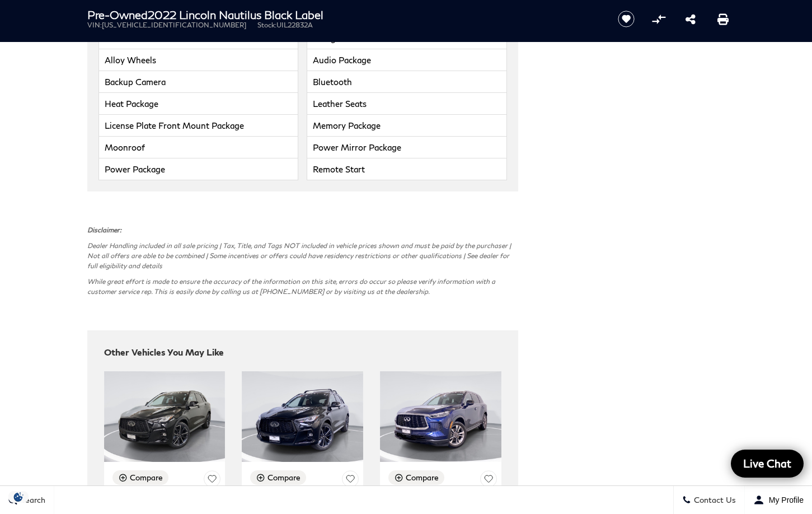  What do you see at coordinates (294, 25) in the screenshot?
I see `span: UIL22832A` at bounding box center [294, 25].